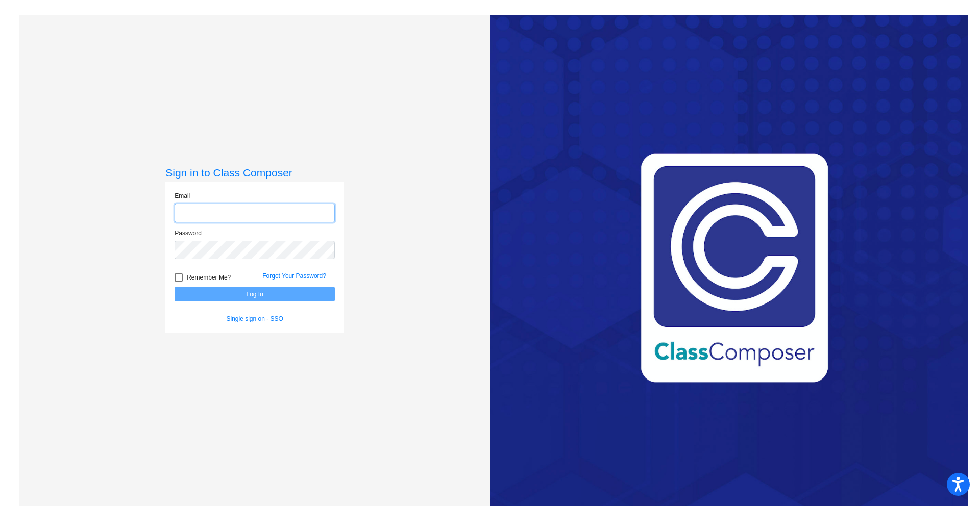  What do you see at coordinates (255, 319) in the screenshot?
I see `a: Single sign on - SSO` at bounding box center [255, 319].